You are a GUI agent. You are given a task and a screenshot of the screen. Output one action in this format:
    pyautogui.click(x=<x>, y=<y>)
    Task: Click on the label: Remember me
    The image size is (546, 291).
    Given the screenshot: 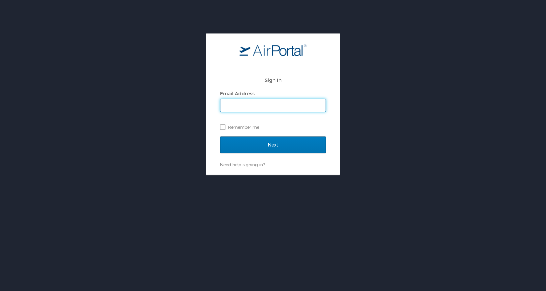 What is the action you would take?
    pyautogui.click(x=273, y=127)
    